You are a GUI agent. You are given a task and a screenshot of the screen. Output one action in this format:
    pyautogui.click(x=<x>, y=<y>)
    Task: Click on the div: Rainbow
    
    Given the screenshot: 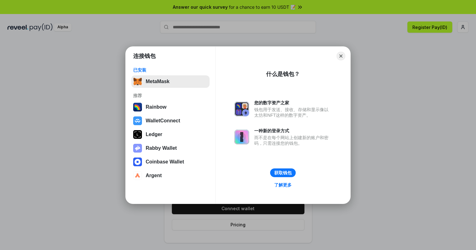 What is the action you would take?
    pyautogui.click(x=156, y=107)
    